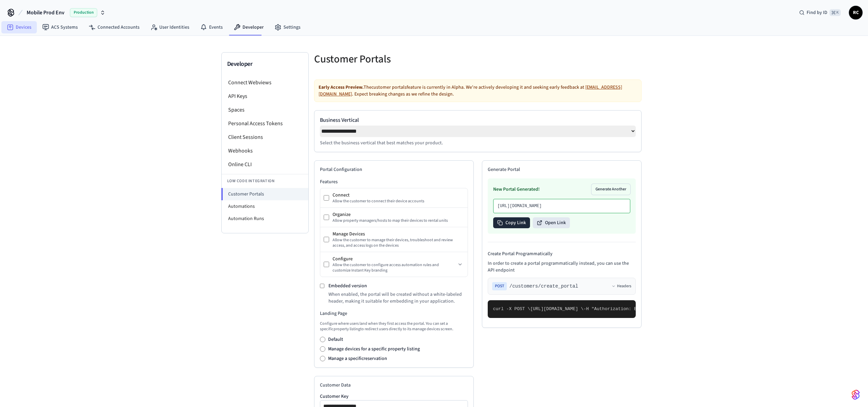 The image size is (868, 407). What do you see at coordinates (265, 219) in the screenshot?
I see `li: Automation Runs` at bounding box center [265, 219].